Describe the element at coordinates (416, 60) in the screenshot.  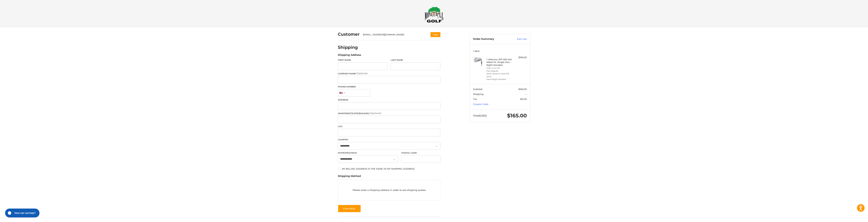
I see `label: Last Name` at that location.